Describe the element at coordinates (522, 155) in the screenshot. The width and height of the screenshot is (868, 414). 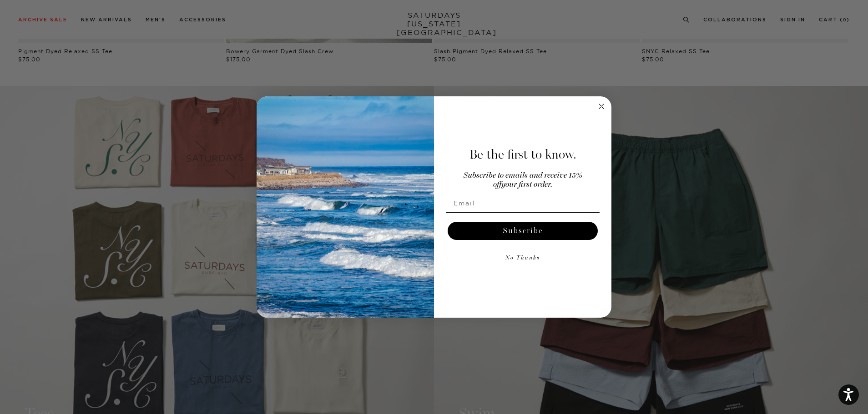
I see `span: Be the first to know.` at that location.